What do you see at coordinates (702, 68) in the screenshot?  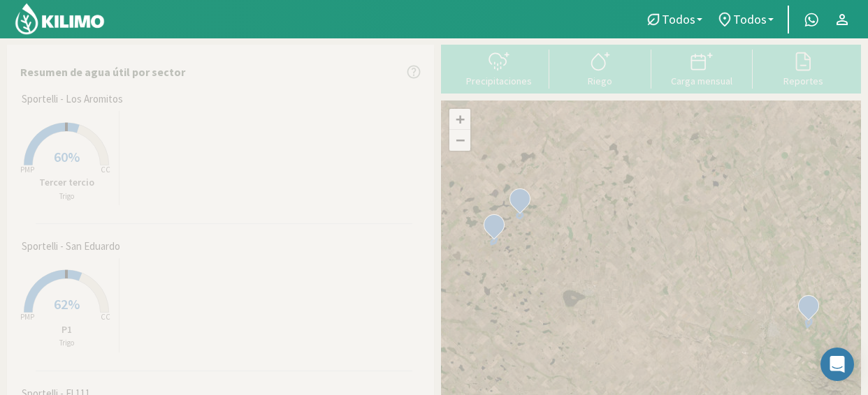 I see `button: Carga mensual` at bounding box center [702, 68].